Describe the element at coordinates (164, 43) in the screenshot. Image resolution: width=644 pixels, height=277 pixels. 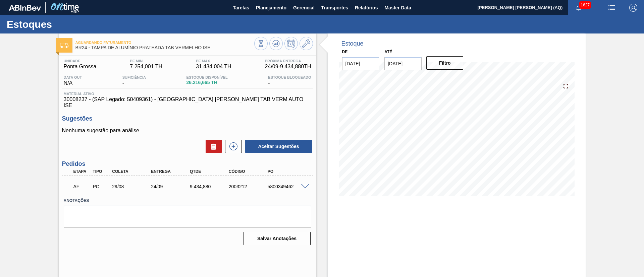
I see `span: Aguardando Faturamento` at that location.